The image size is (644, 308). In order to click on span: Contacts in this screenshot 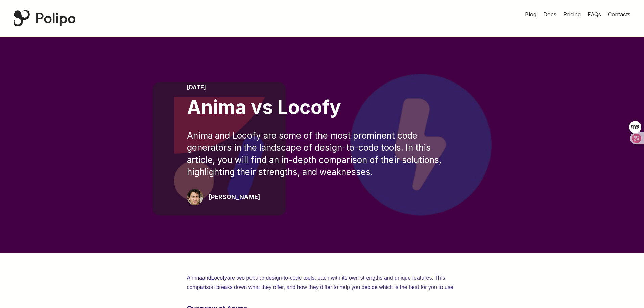, I will do `click(619, 14)`.